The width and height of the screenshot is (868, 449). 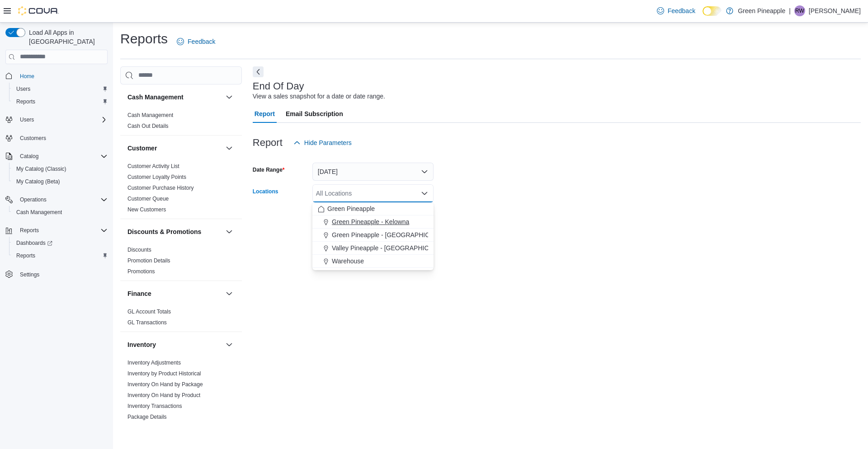 I want to click on h3: Customer, so click(x=142, y=148).